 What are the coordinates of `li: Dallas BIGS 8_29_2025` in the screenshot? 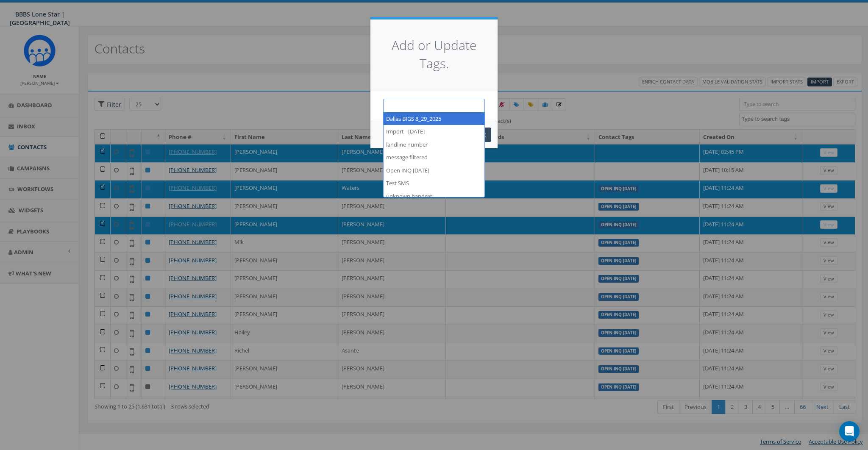 It's located at (434, 118).